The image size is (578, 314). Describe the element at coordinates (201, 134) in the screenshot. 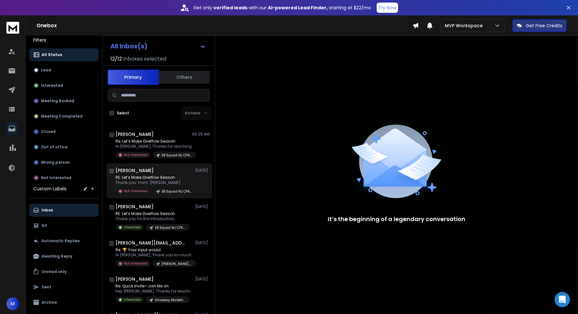

I see `p: 06:25 AM` at that location.